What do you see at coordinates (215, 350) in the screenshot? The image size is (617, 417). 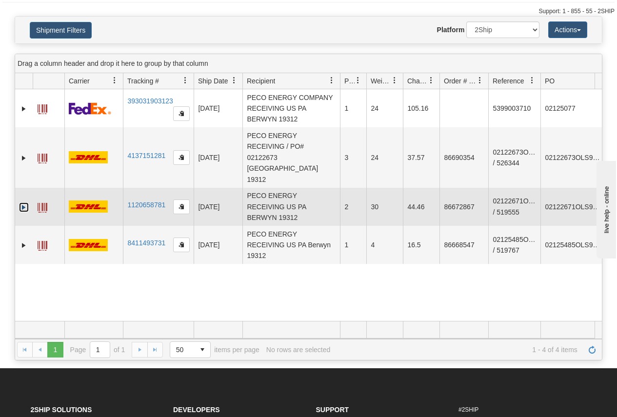 I see `span: items per page` at bounding box center [215, 350].